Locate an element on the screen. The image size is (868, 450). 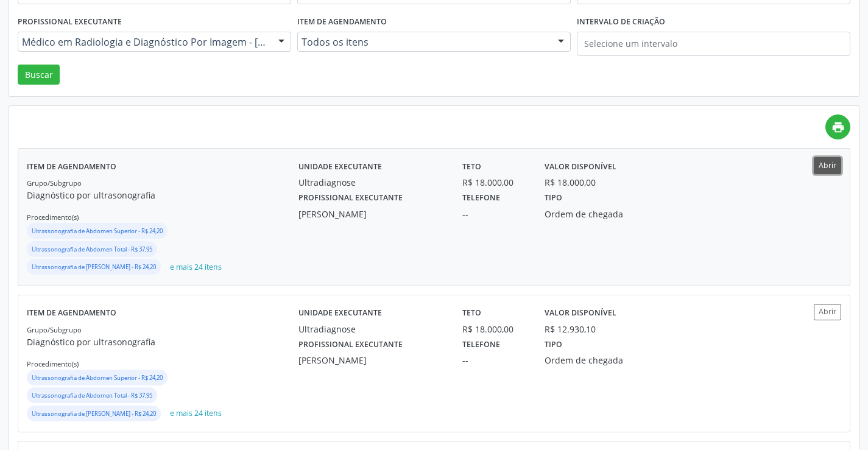
label: Intervalo de criação is located at coordinates (621, 22).